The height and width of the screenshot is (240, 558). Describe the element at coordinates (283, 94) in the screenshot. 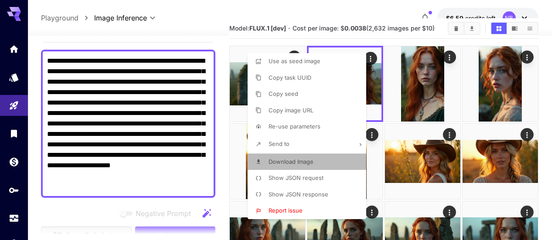

I see `span: Copy seed` at that location.